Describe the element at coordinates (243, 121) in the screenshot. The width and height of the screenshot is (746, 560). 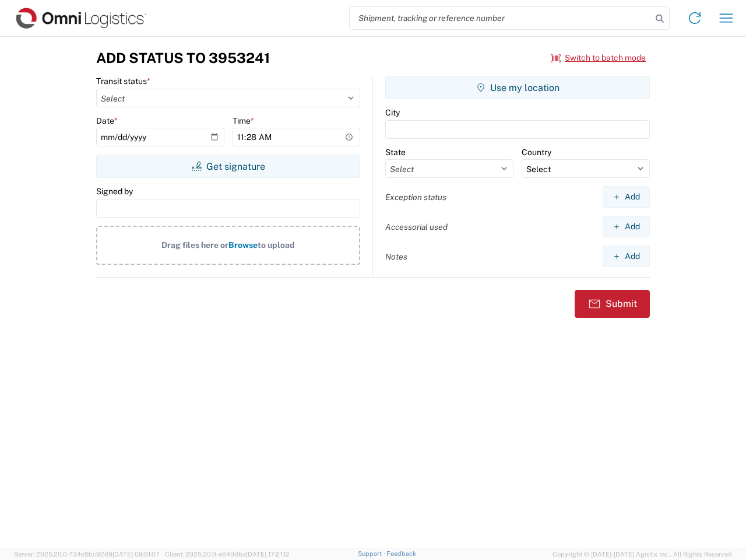
I see `label: Time` at that location.